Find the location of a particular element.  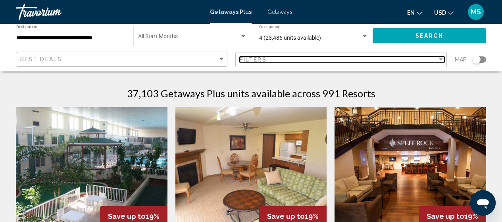

span: 4 (23,486 units available) is located at coordinates (290, 38).